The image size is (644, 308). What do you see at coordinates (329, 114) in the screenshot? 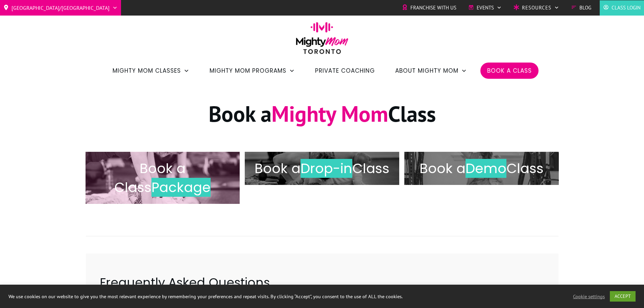
I see `span: Mighty Mom` at bounding box center [329, 114].